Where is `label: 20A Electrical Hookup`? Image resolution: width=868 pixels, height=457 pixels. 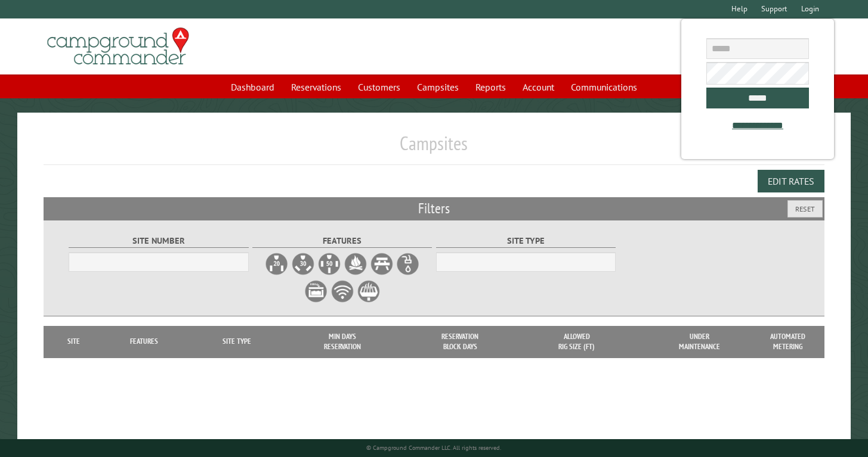 label: 20A Electrical Hookup is located at coordinates (277, 264).